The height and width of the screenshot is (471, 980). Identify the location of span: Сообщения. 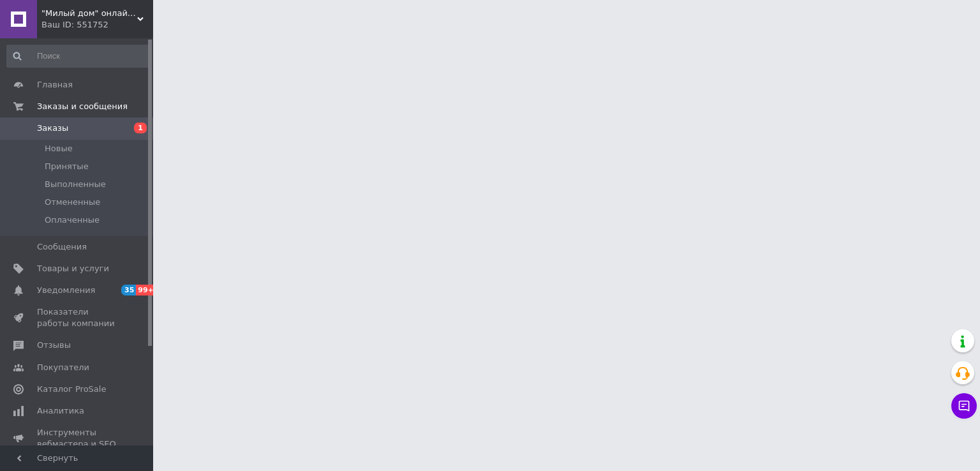
(62, 247).